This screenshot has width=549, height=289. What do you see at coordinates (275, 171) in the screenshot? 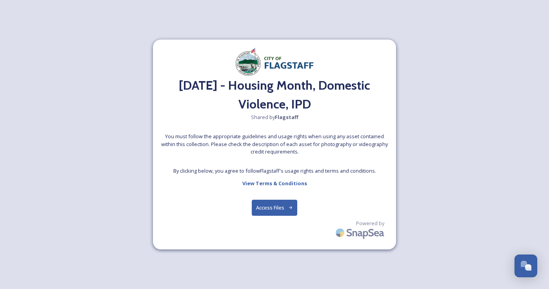
I see `span: By clicking below, you agree to follow Flagstaff 's usage rights and terms and conditions.` at bounding box center [275, 171].